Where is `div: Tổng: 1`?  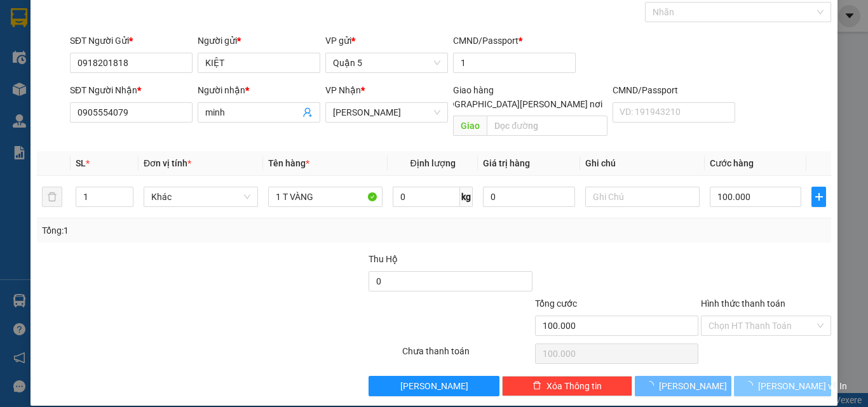
div: Tổng: 1 is located at coordinates (189, 230).